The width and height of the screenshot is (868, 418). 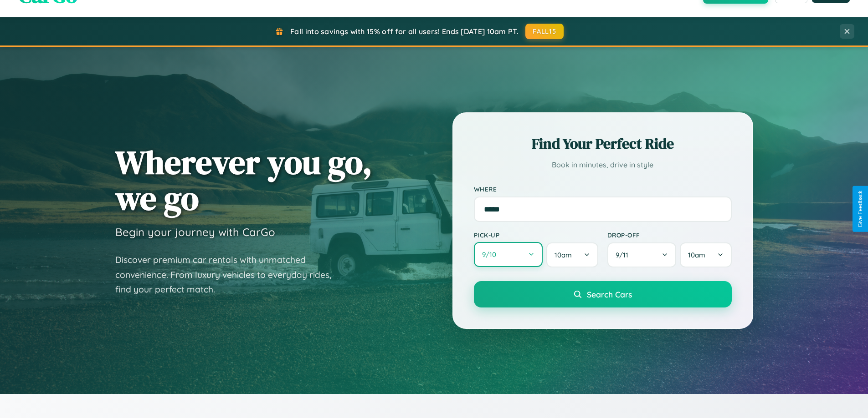 What do you see at coordinates (860, 209) in the screenshot?
I see `div: Give Feedback` at bounding box center [860, 209].